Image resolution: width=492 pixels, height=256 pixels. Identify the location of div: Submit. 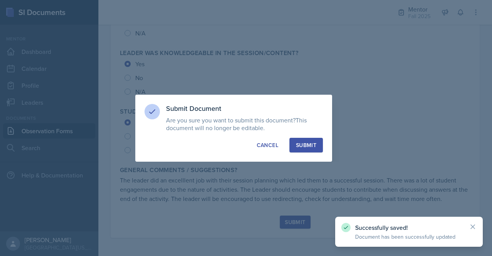
(306, 145).